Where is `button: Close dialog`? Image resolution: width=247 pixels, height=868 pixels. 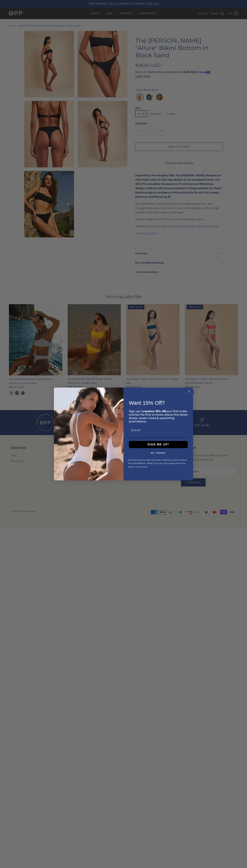
button: Close dialog is located at coordinates (189, 391).